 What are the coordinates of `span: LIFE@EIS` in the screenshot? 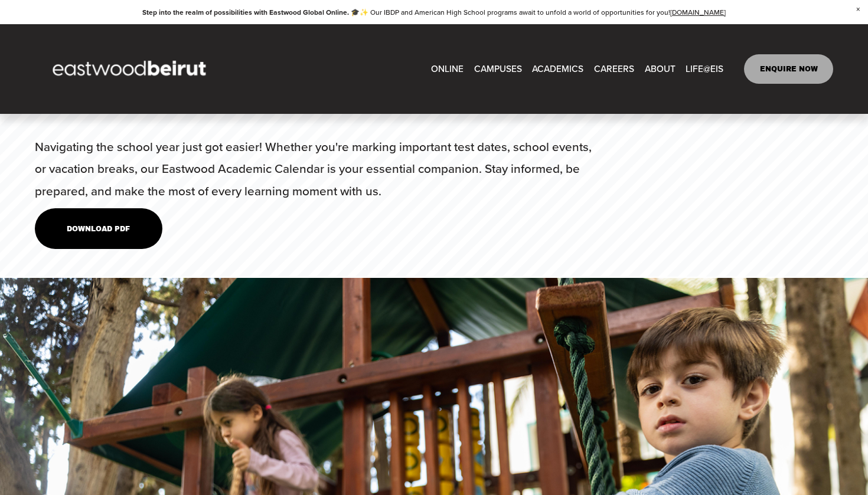 It's located at (705, 69).